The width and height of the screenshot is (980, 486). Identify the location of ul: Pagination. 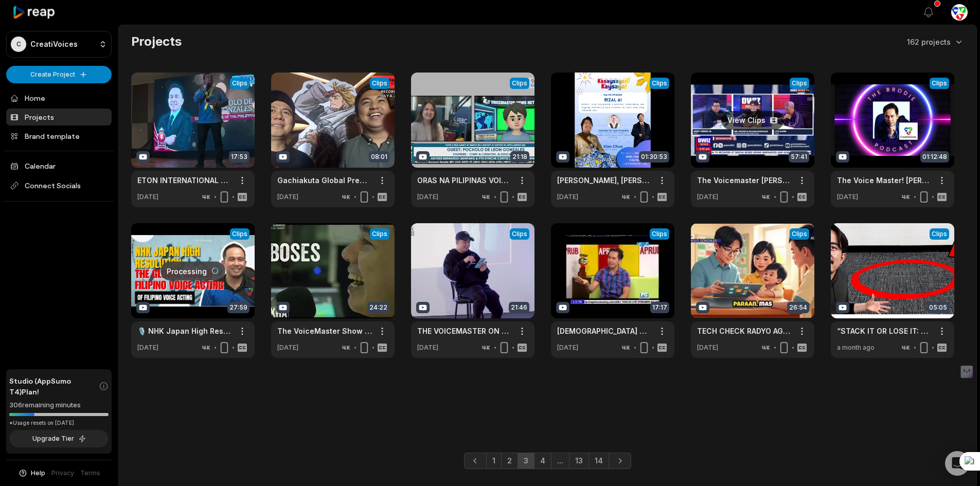
(547, 461).